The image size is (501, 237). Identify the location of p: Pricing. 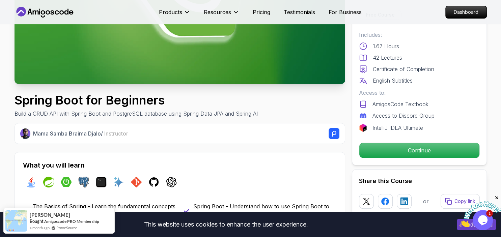
(261, 12).